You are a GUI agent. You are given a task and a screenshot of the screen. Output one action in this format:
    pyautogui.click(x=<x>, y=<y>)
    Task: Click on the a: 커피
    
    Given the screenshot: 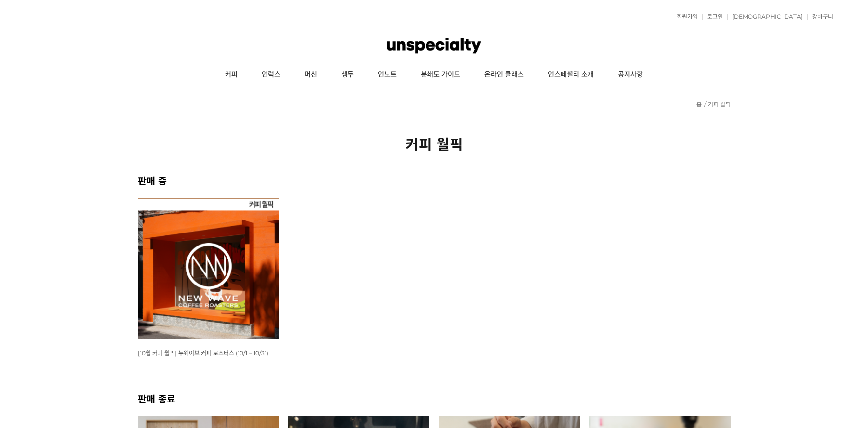 What is the action you would take?
    pyautogui.click(x=231, y=75)
    